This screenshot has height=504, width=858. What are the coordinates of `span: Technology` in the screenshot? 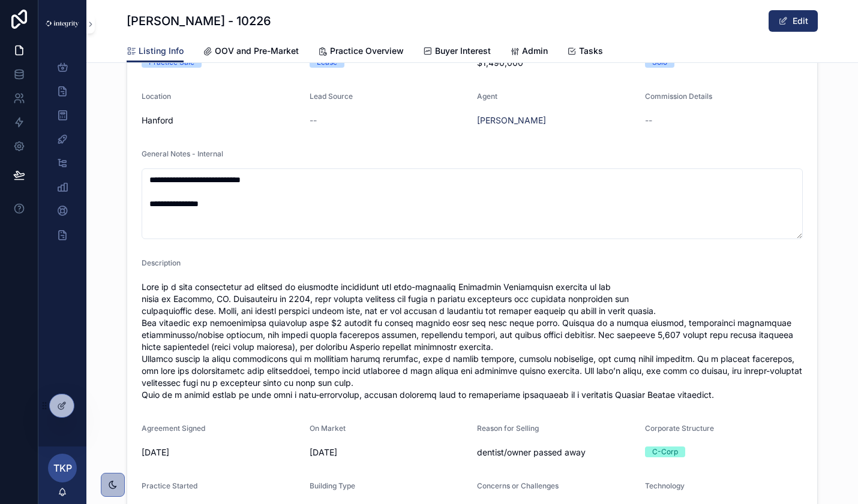 It's located at (664, 485).